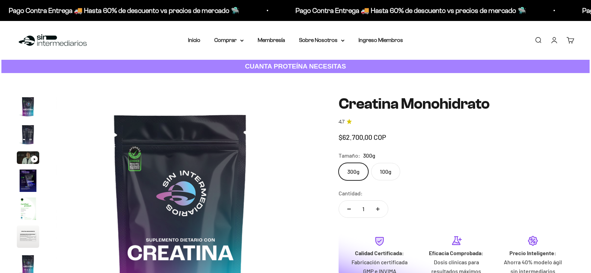 The image size is (591, 273). I want to click on button: Ir al artículo 6, so click(28, 238).